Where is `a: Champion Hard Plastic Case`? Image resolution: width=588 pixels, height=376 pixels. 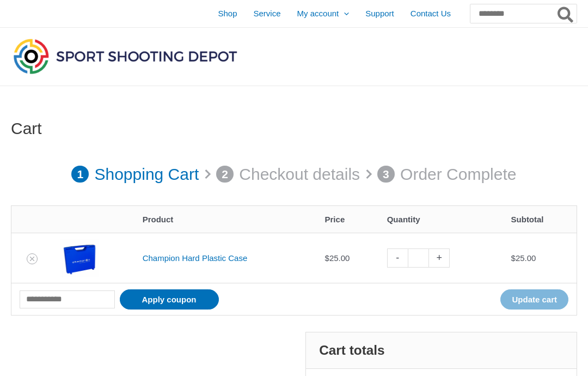 a: Champion Hard Plastic Case is located at coordinates (195, 257).